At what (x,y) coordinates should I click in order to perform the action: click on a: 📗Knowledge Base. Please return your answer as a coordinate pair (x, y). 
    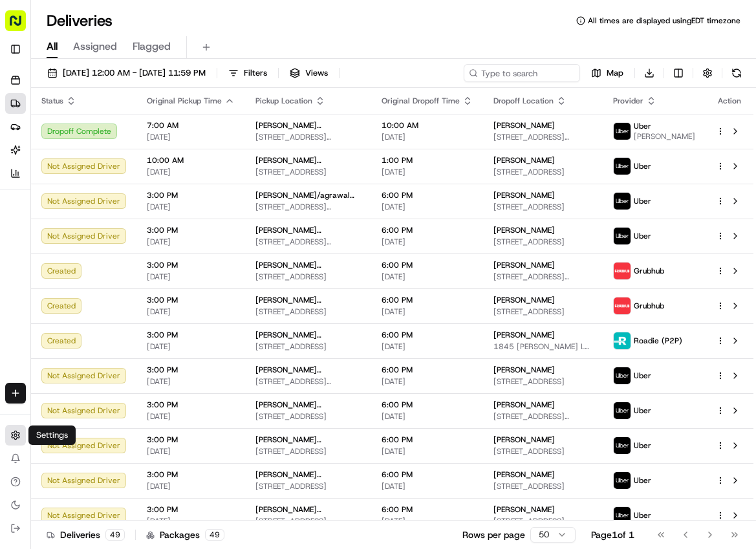
    Looking at the image, I should click on (56, 261).